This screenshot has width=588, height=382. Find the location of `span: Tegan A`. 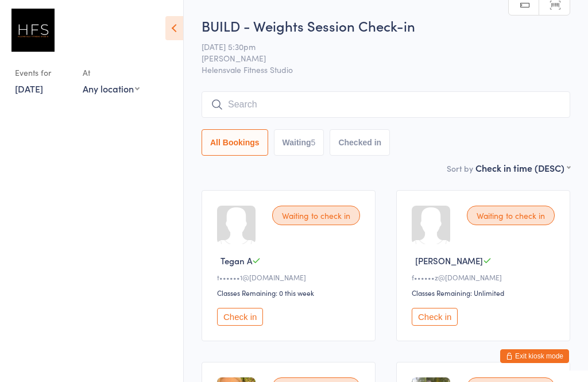

span: Tegan A is located at coordinates (236, 260).